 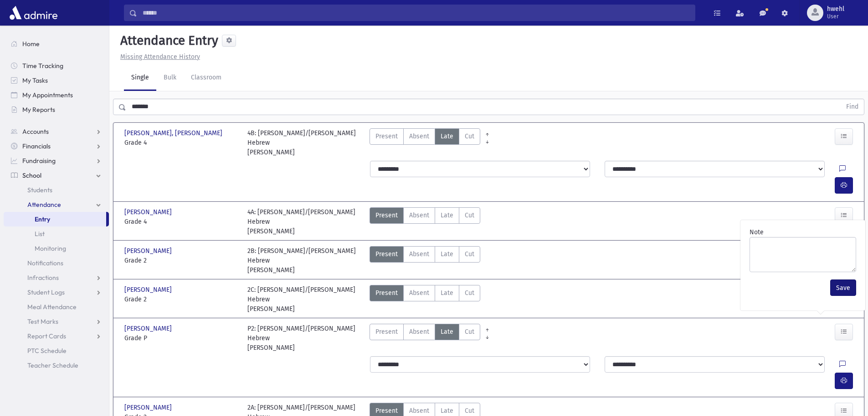 I want to click on a: Report Cards, so click(x=56, y=336).